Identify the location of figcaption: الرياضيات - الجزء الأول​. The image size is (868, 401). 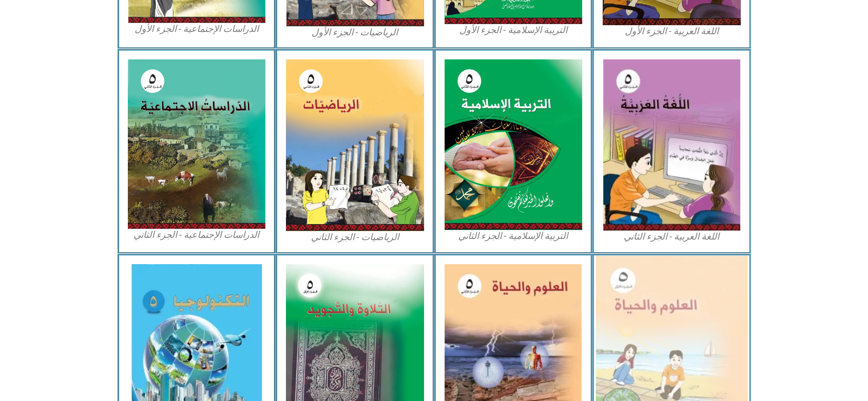
(355, 33).